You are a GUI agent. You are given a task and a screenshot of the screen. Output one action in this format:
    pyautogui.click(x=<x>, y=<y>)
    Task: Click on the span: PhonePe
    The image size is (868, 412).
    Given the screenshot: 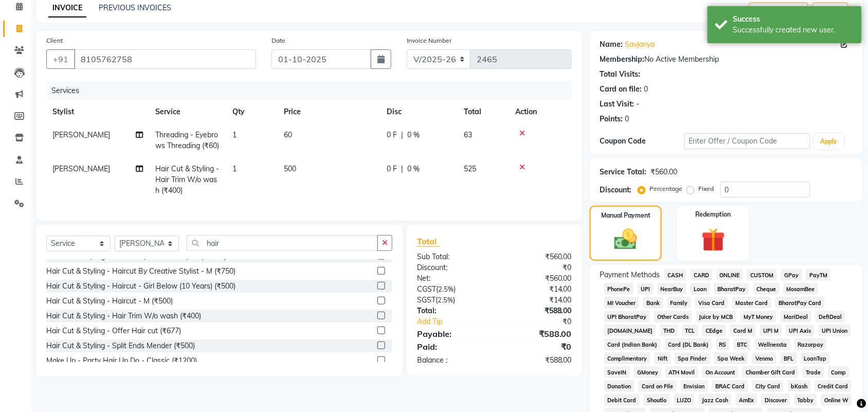 What is the action you would take?
    pyautogui.click(x=618, y=288)
    